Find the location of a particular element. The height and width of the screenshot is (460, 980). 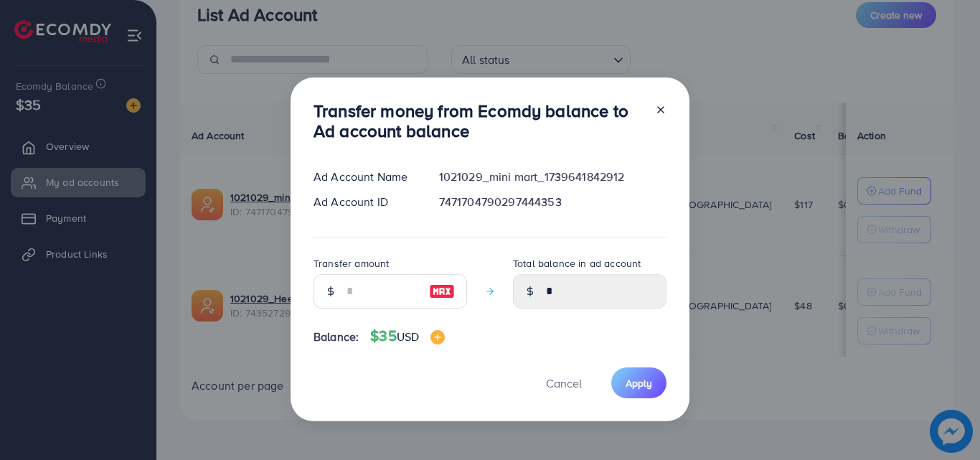

button: Cancel is located at coordinates (564, 383).